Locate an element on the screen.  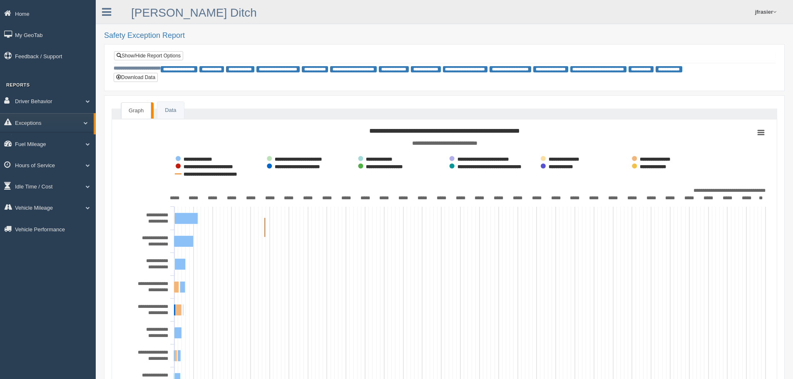
h2: Safety Exception Report is located at coordinates (444, 36).